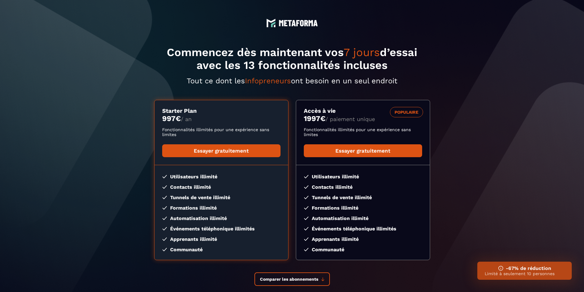 This screenshot has width=584, height=292. Describe the element at coordinates (289, 279) in the screenshot. I see `span: Comparer les abonnements` at that location.